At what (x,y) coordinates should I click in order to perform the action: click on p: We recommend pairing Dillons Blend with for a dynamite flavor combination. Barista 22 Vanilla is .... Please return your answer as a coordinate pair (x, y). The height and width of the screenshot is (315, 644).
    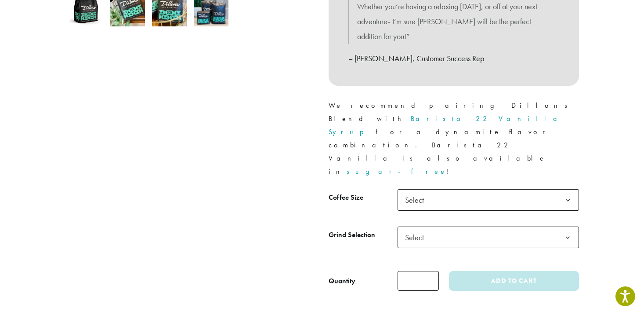
    Looking at the image, I should click on (454, 139).